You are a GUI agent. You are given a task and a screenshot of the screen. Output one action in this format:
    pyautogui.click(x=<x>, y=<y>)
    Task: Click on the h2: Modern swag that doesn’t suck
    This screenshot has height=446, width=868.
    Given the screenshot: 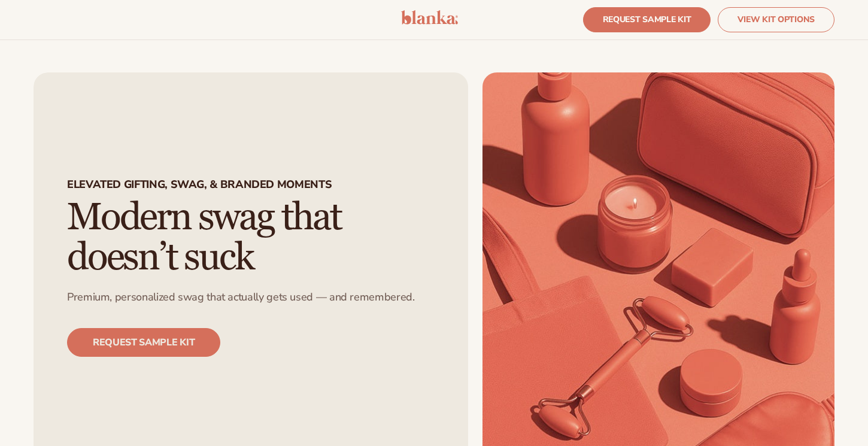 What is the action you would take?
    pyautogui.click(x=251, y=237)
    